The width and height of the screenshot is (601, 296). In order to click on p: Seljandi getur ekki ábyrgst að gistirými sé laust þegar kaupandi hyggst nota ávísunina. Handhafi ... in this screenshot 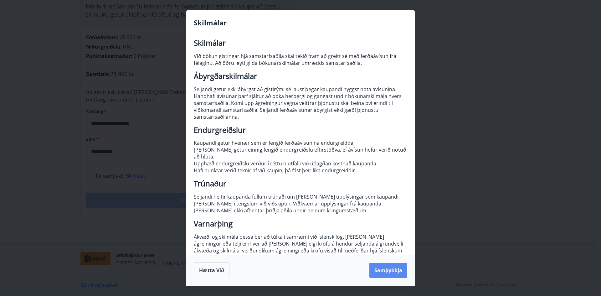, I will do `click(300, 103)`.